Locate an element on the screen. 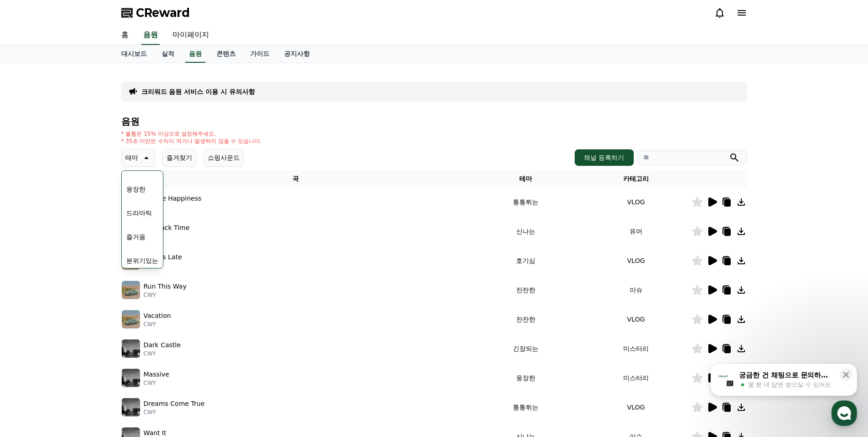 The height and width of the screenshot is (437, 868). td: 이슈 is located at coordinates (635, 290).